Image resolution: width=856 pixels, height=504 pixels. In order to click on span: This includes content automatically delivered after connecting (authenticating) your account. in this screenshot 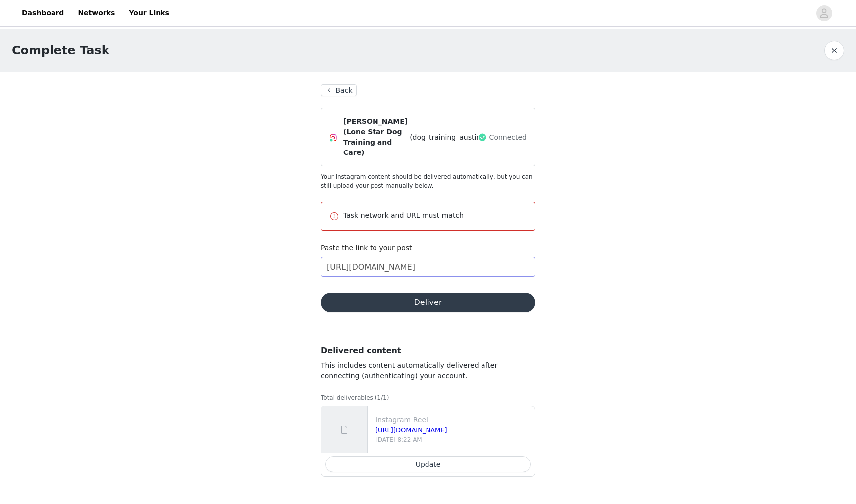, I will do `click(409, 370)`.